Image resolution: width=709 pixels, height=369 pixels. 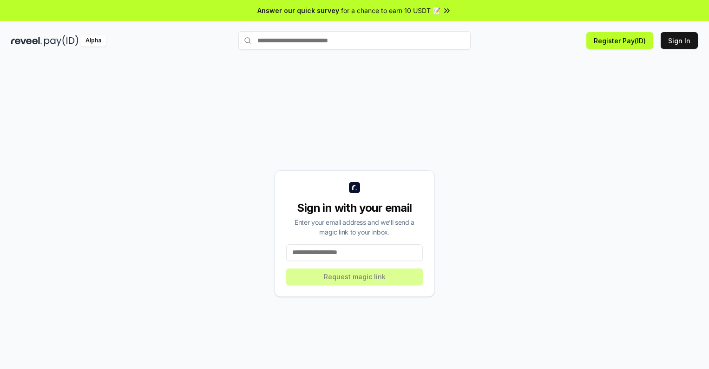 I want to click on img: pay_id, so click(x=61, y=40).